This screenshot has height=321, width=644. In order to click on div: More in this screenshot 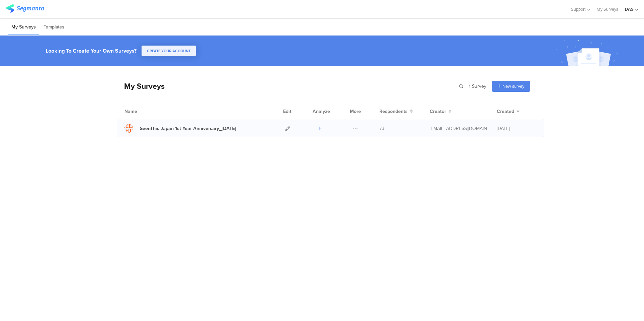, I will do `click(355, 111)`.